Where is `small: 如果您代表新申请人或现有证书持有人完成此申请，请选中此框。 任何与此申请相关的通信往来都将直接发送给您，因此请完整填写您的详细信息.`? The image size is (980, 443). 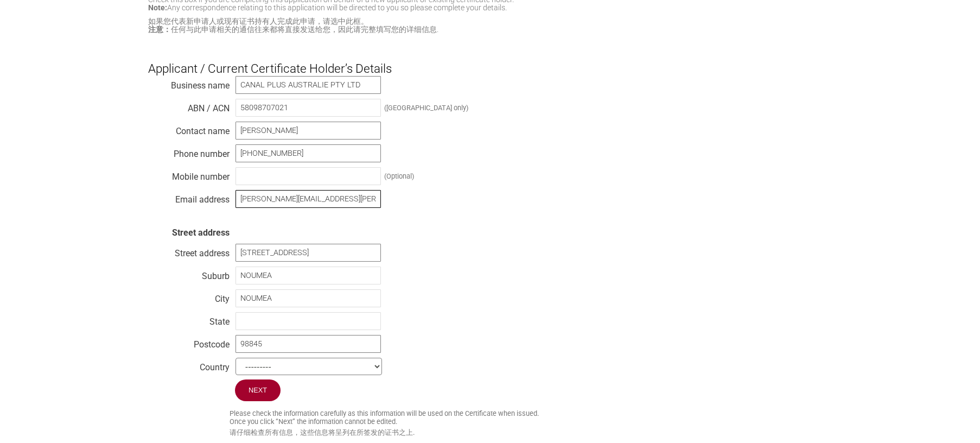 small: 如果您代表新申请人或现有证书持有人完成此申请，请选中此框。 任何与此申请相关的通信往来都将直接发送给您，因此请完整填写您的详细信息. is located at coordinates (490, 25).